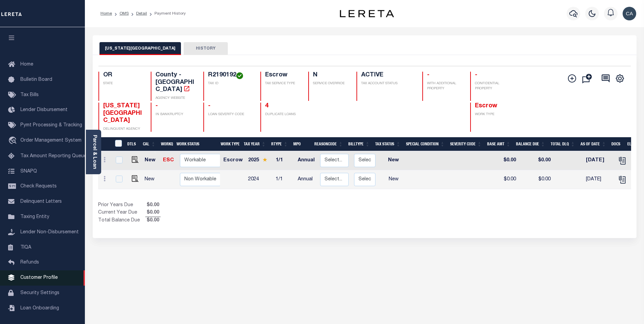 The image size is (644, 324). What do you see at coordinates (36, 80) in the screenshot?
I see `span: Bulletin Board` at bounding box center [36, 80].